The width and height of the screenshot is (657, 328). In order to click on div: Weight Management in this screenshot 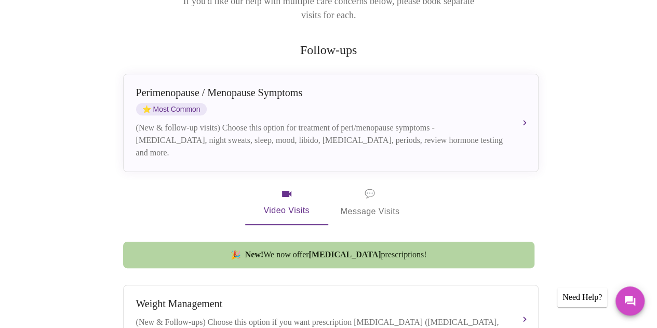, I will do `click(320, 303)`.